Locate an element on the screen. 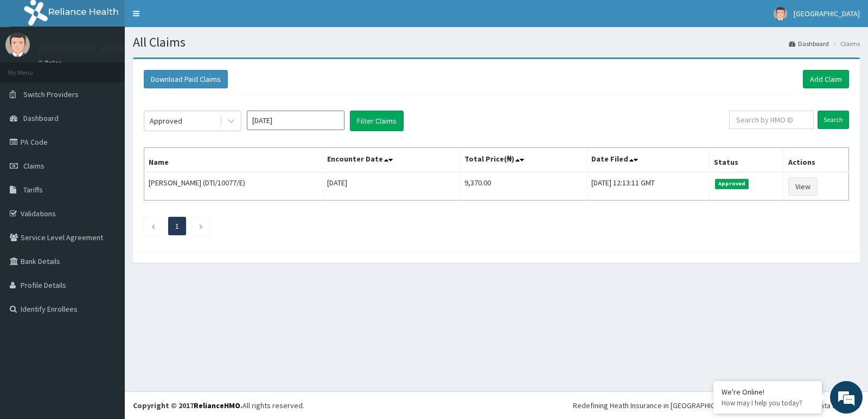 The image size is (868, 419). td: 9,370.00 is located at coordinates (523, 186).